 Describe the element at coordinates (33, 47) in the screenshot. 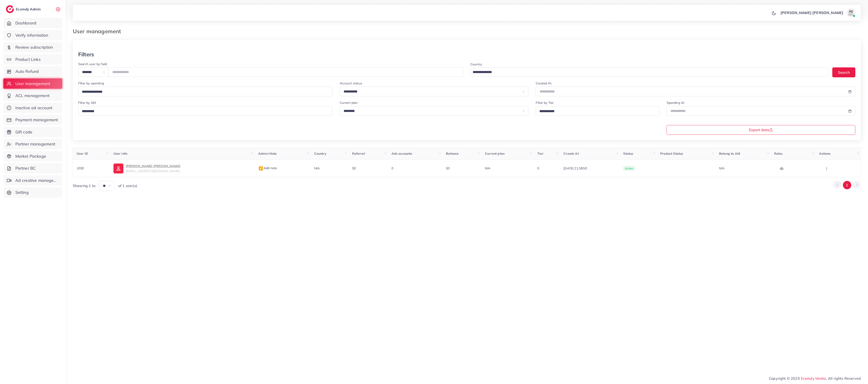

I see `a: Review subscription` at that location.